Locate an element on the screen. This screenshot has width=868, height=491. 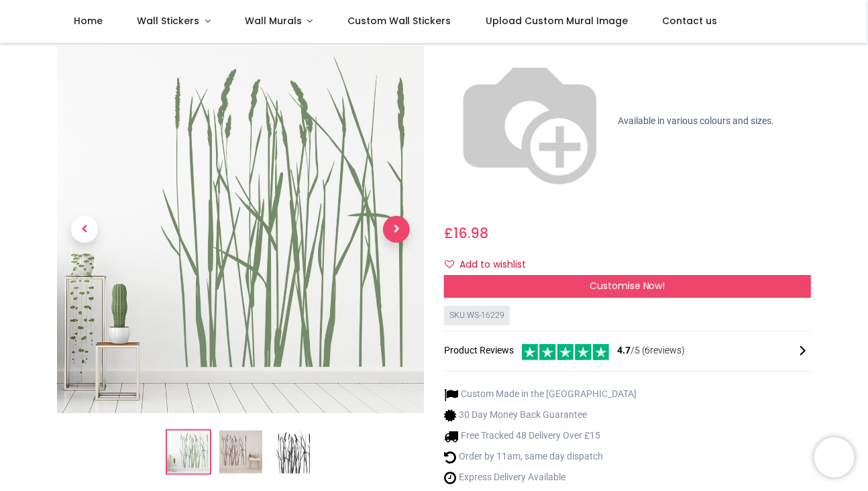
span: Custom Wall Stickers is located at coordinates (399, 21).